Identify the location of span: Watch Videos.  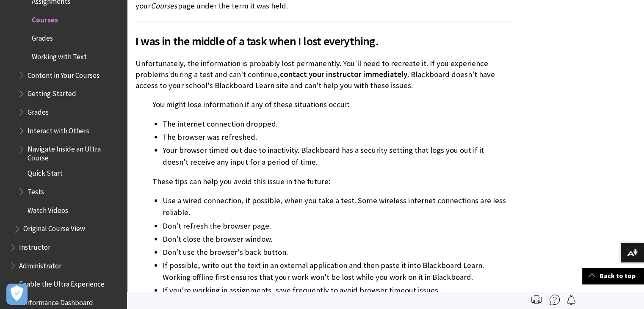
(48, 209).